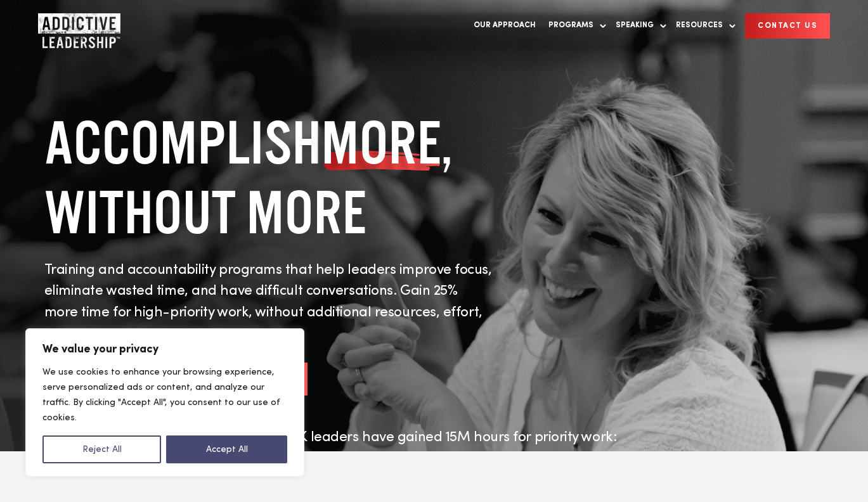 This screenshot has width=868, height=502. Describe the element at coordinates (102, 449) in the screenshot. I see `button: Reject All` at that location.